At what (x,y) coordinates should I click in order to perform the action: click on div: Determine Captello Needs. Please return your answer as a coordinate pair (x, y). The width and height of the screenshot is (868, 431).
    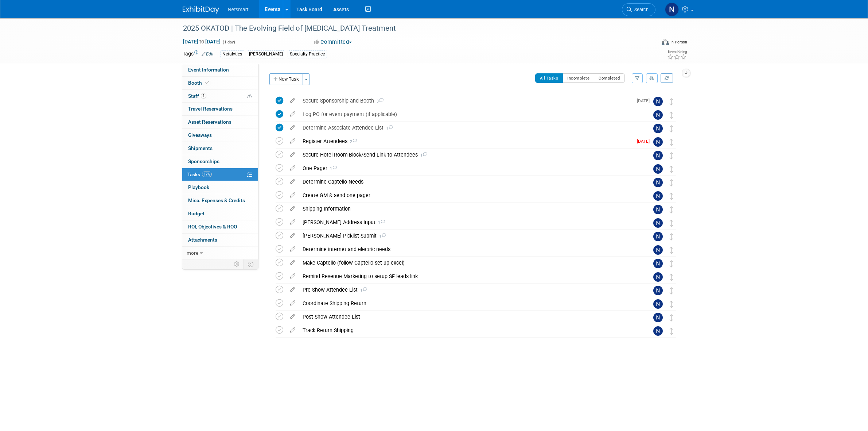
    Looking at the image, I should click on (469, 182).